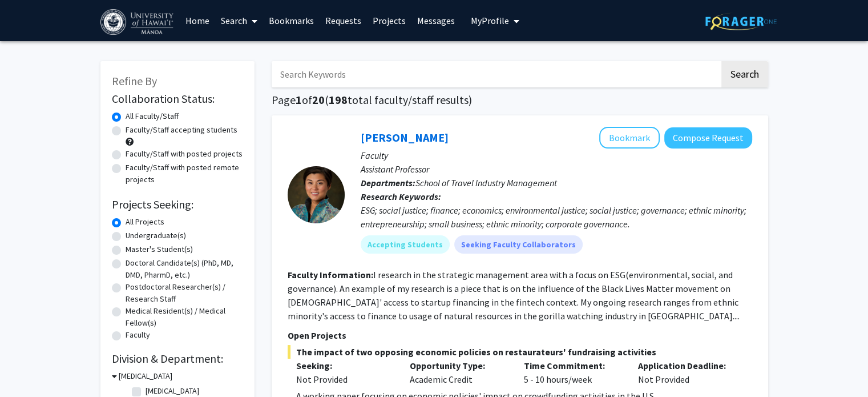 This screenshot has width=868, height=397. I want to click on img: University of Hawaiʻi at Mānoa Logo, so click(138, 22).